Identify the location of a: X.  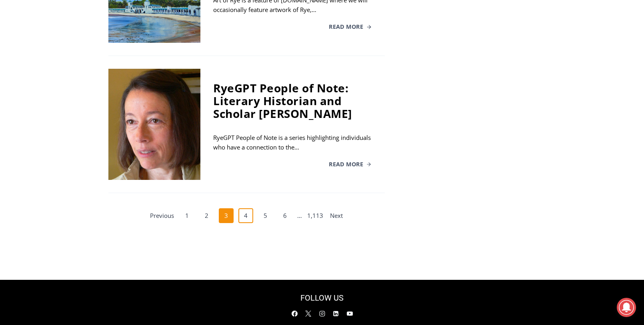
(308, 314).